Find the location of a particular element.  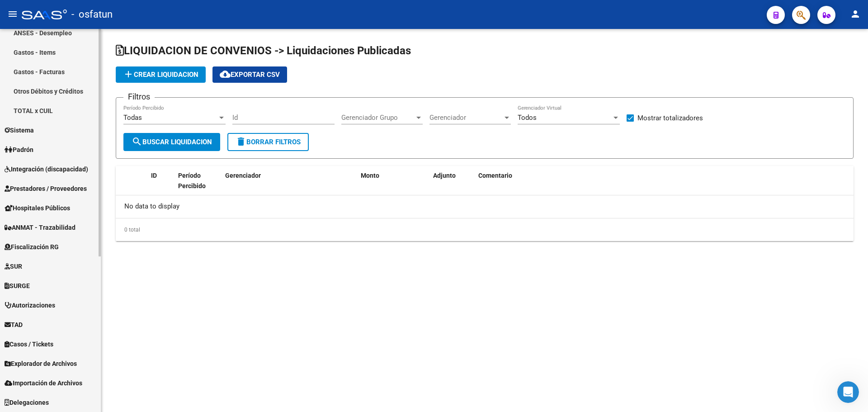

span: Monto is located at coordinates (370, 175).